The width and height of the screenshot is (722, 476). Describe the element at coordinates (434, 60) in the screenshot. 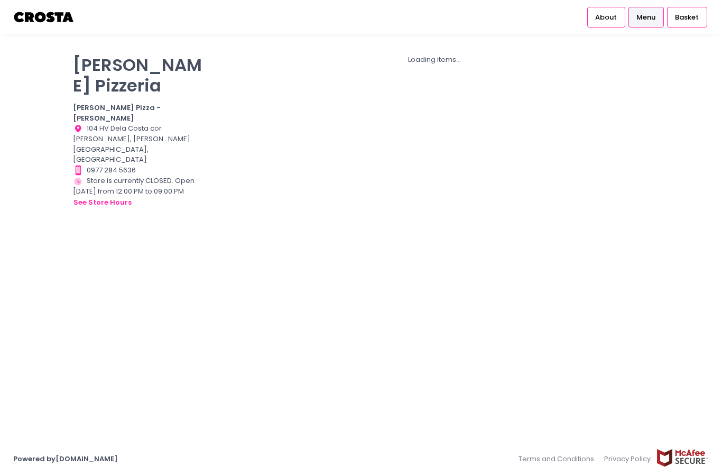

I see `div: Loading items...` at that location.